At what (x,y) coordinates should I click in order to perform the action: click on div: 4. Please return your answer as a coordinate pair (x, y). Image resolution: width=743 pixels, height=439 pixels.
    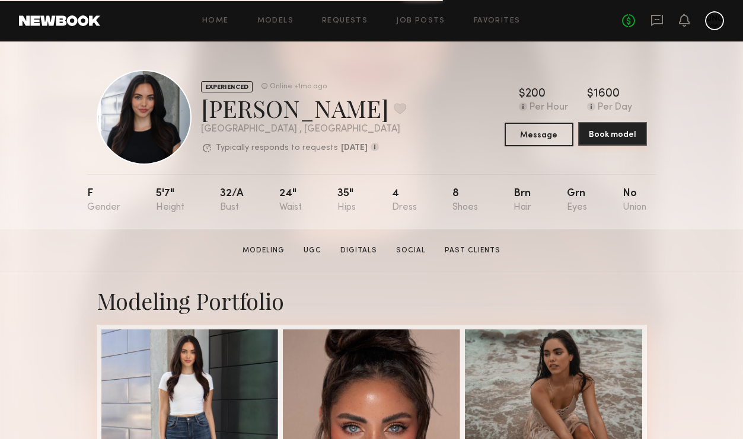
    Looking at the image, I should click on (404, 200).